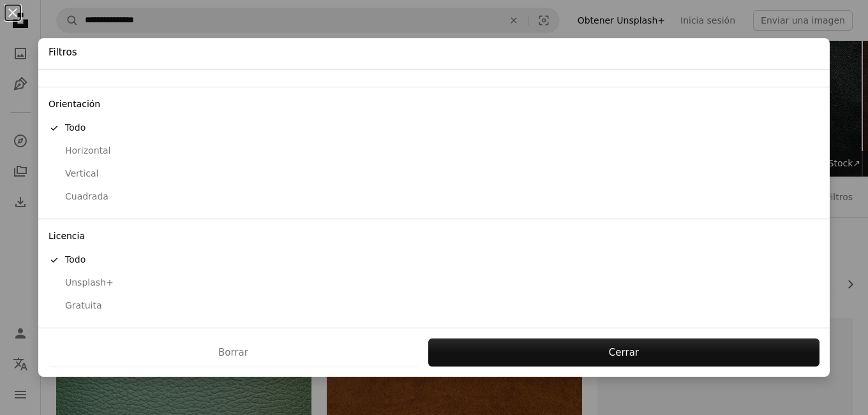 The image size is (868, 415). What do you see at coordinates (434, 306) in the screenshot?
I see `div: Gratuita` at bounding box center [434, 306].